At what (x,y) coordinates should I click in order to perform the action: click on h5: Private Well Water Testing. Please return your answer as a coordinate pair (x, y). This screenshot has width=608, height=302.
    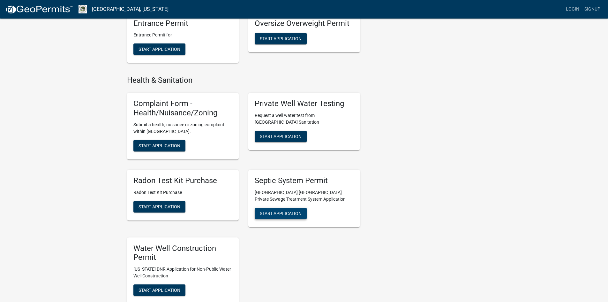
    Looking at the image, I should click on (304, 103).